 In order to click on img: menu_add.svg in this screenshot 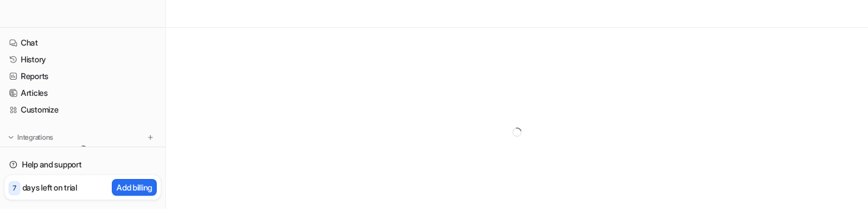, I will do `click(150, 137)`.